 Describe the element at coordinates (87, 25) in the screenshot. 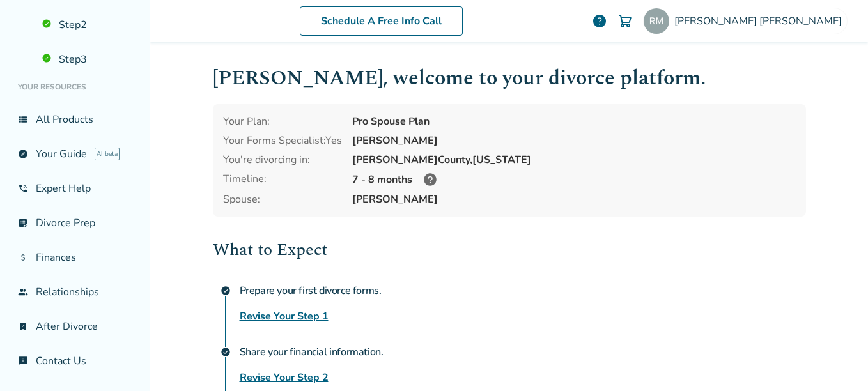

I see `a: Step2` at that location.